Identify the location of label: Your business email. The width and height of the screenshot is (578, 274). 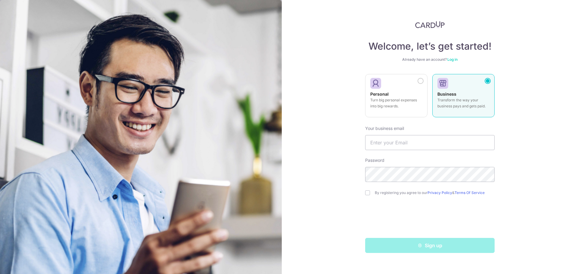
(384, 129).